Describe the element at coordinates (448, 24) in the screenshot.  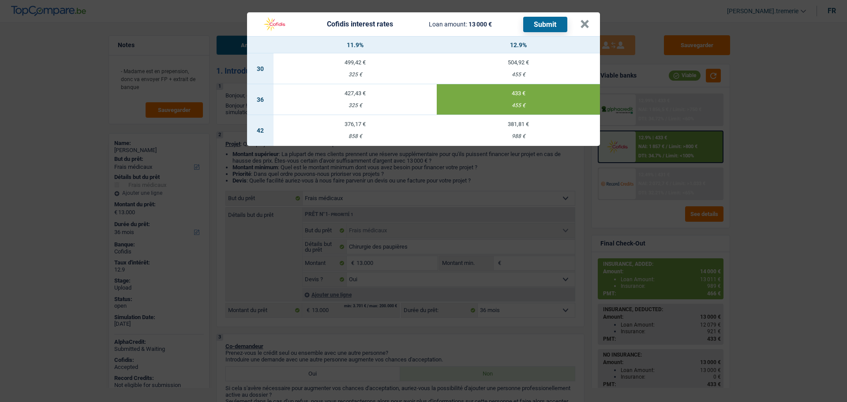
I see `span: Loan amount:` at that location.